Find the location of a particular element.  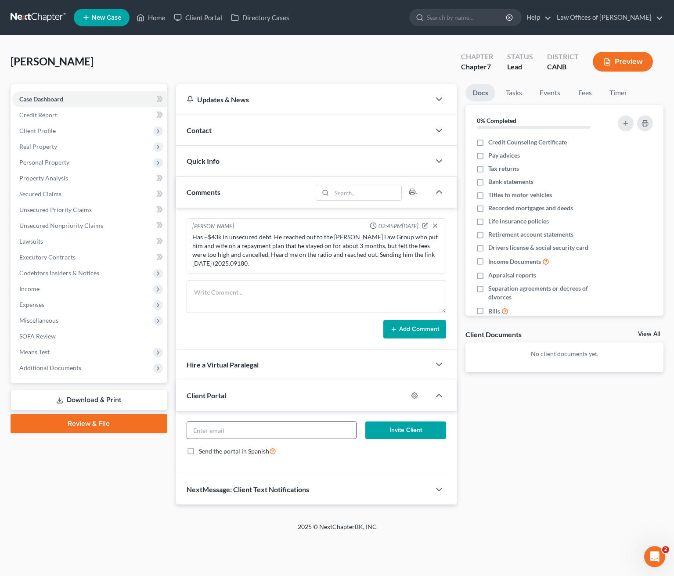

span: 7 is located at coordinates (489, 66).